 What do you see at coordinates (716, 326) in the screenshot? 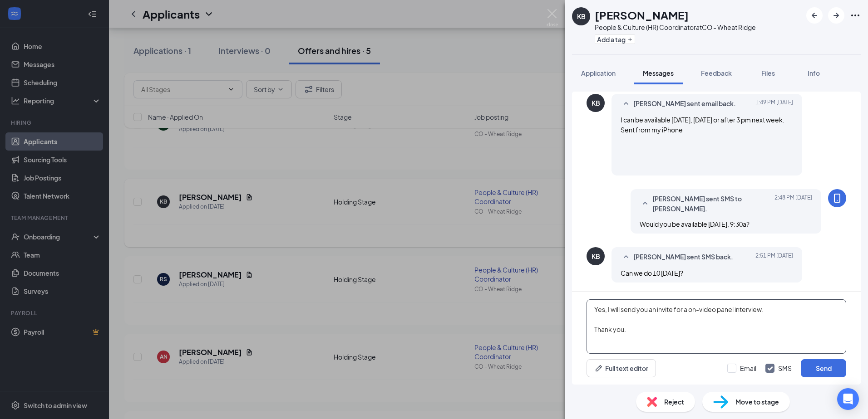
I see `textarea: Yes, I will send you an invite for a on-video panel interview. Thank you.` at bounding box center [716, 326].